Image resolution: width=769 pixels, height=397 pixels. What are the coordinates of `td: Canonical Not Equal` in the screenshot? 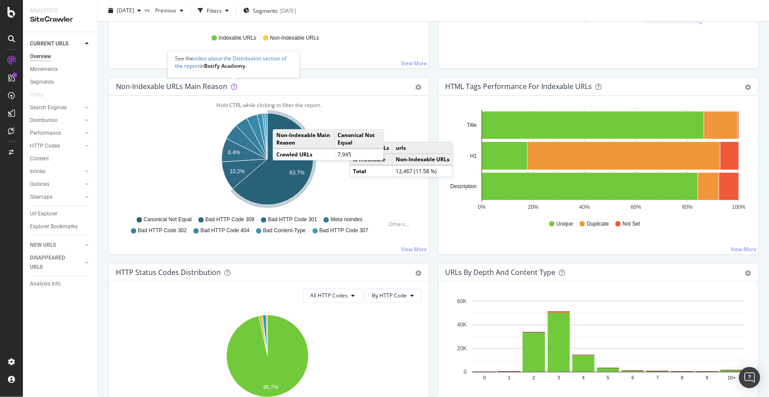 It's located at (359, 139).